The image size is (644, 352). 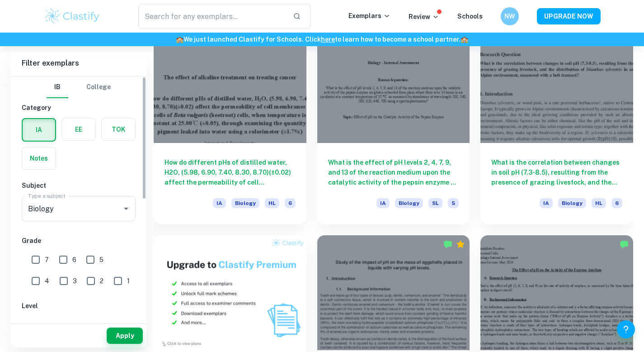 I want to click on button: Apply, so click(x=125, y=336).